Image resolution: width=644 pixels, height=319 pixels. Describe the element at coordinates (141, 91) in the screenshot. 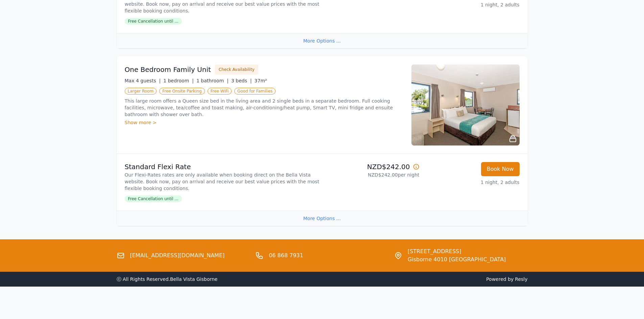

I see `span: Larger Room` at that location.